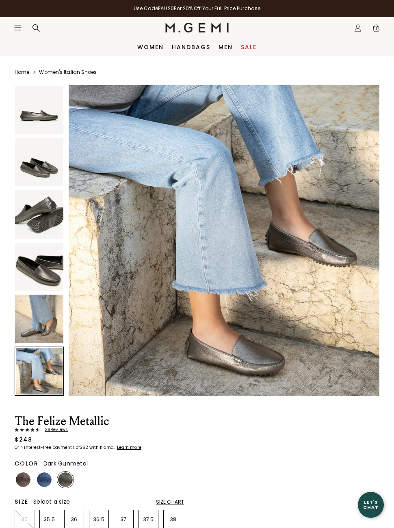  Describe the element at coordinates (99, 430) in the screenshot. I see `a: 28Reviews` at that location.